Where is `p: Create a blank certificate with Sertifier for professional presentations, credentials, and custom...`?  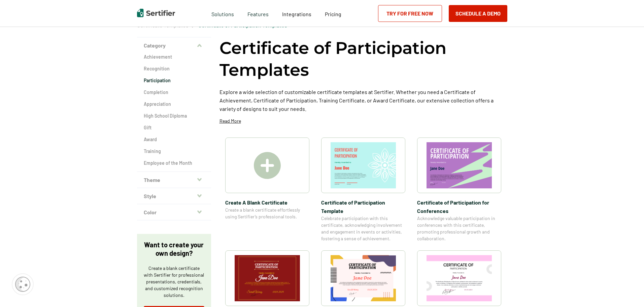 p: Create a blank certificate with Sertifier for professional presentations, credentials, and custom... is located at coordinates (174, 281).